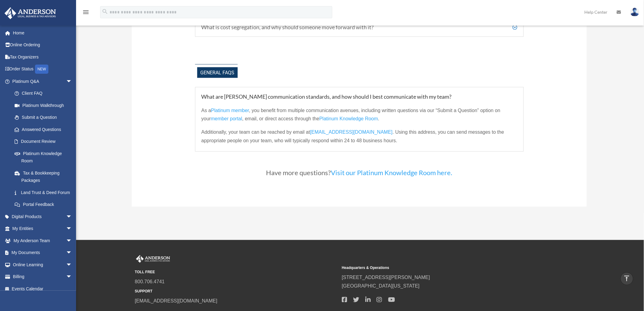  Describe the element at coordinates (43, 276) in the screenshot. I see `a: Billingarrow_drop_down` at that location.